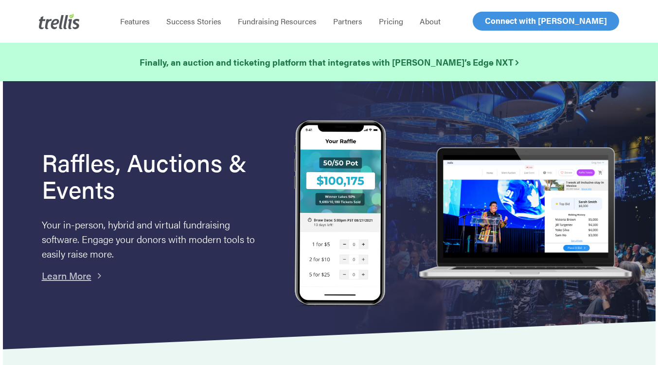 The height and width of the screenshot is (365, 658). I want to click on h1: Raffles, Auctions & Events, so click(155, 176).